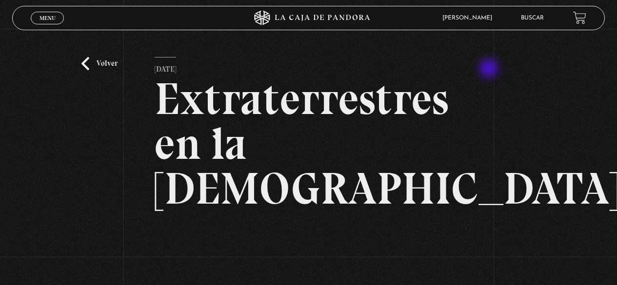  I want to click on a: View your shopping cart, so click(579, 18).